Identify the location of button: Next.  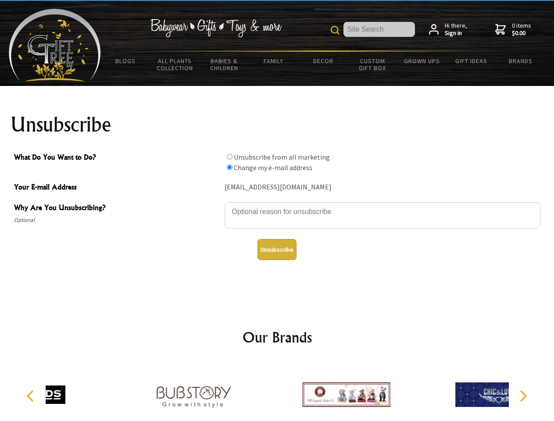
(523, 396).